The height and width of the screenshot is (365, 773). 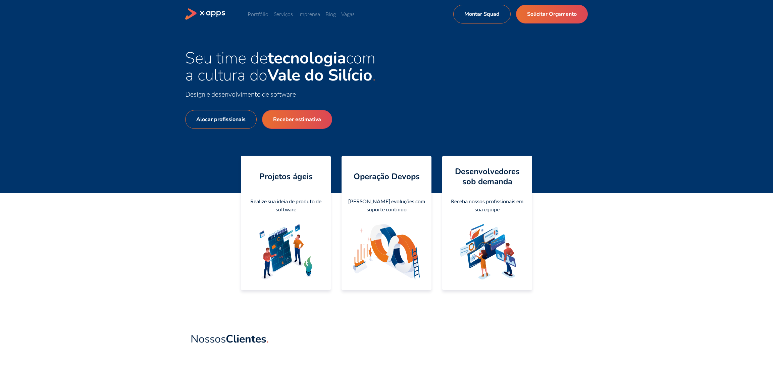 I want to click on h4: Operação Devops, so click(x=387, y=177).